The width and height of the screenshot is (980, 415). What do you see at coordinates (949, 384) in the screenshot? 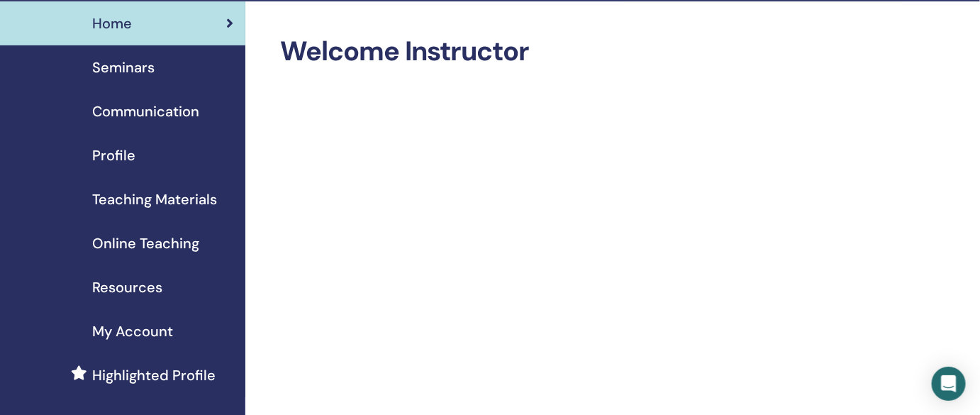
I see `div: Open Intercom Messenger` at bounding box center [949, 384].